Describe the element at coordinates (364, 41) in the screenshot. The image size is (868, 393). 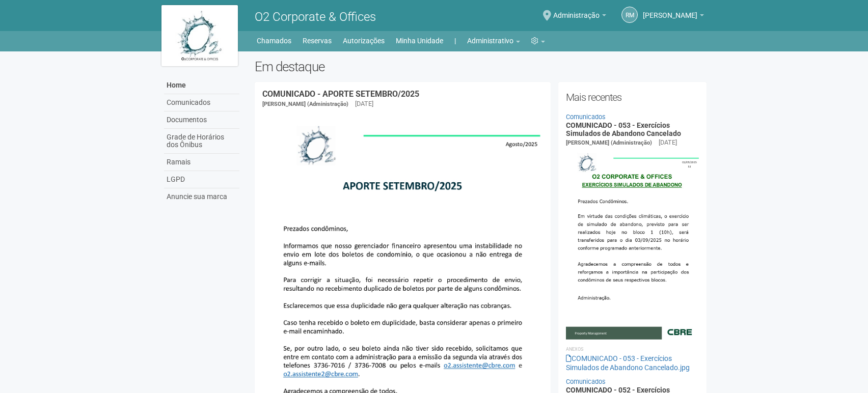
I see `a: Autorizações` at that location.